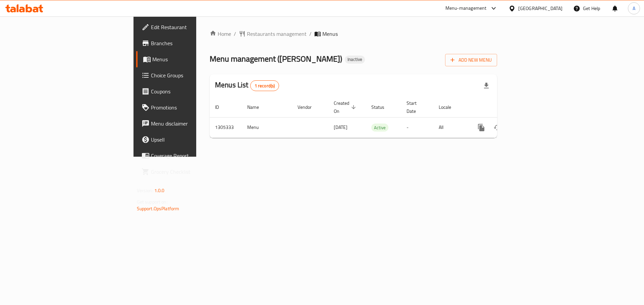  What do you see at coordinates (380, 128) in the screenshot?
I see `span: Active` at bounding box center [380, 128].